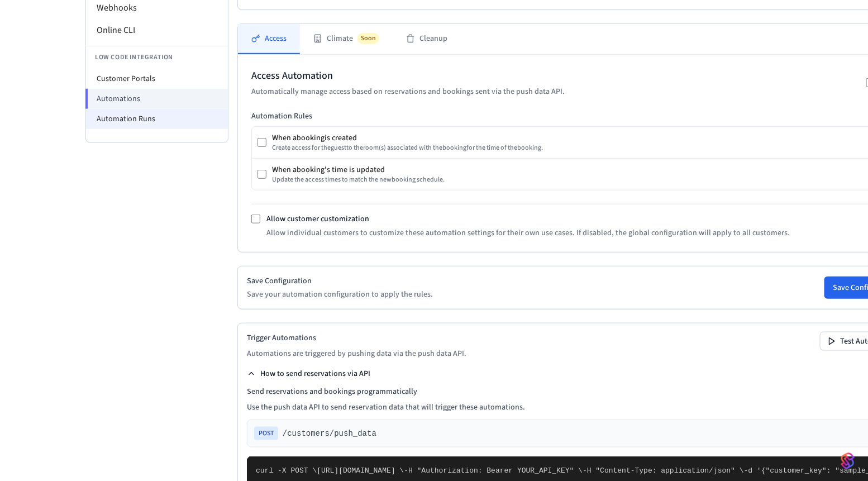  Describe the element at coordinates (286, 470) in the screenshot. I see `span: curl -X POST \` at that location.